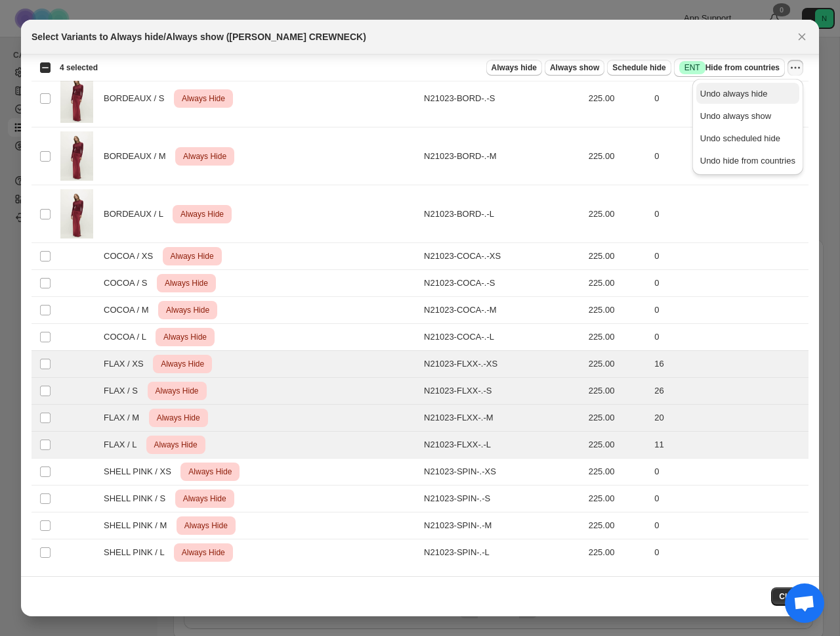 This screenshot has width=840, height=636. I want to click on td: N21023-FLXX-.-XS, so click(502, 363).